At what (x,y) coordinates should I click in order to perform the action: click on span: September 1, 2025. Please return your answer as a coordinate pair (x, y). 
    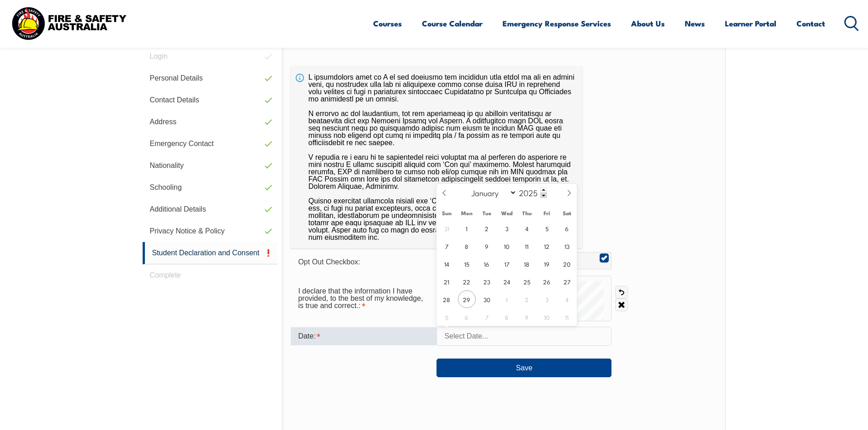
    Looking at the image, I should click on (467, 229).